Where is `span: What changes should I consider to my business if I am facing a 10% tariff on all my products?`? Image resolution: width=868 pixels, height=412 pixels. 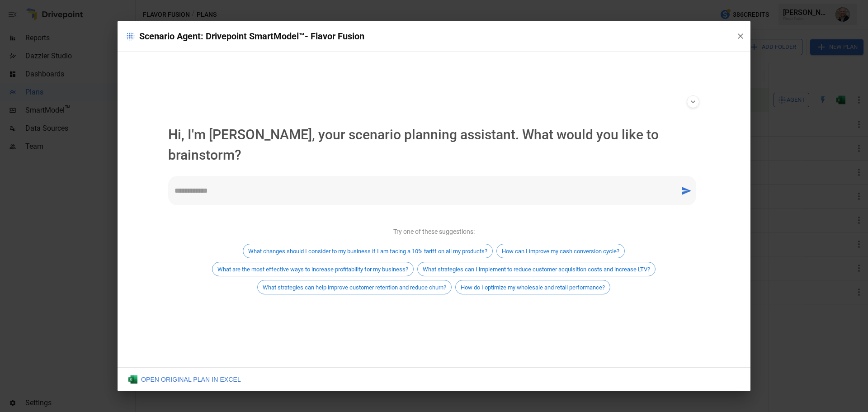 span: What changes should I consider to my business if I am facing a 10% tariff on all my products? is located at coordinates (368, 251).